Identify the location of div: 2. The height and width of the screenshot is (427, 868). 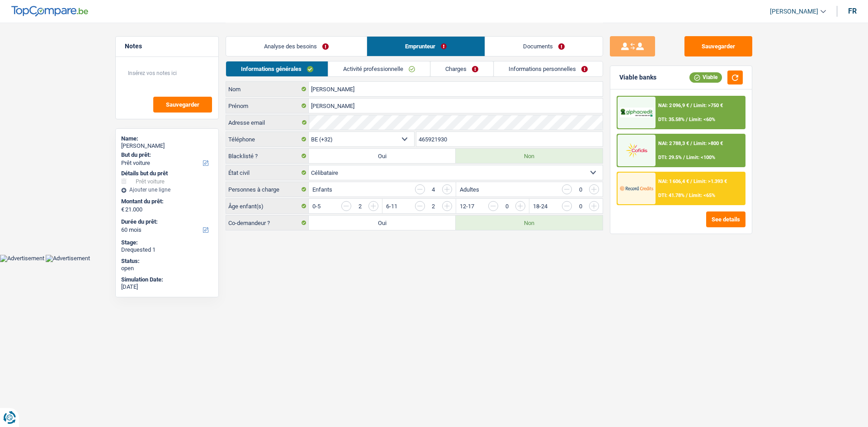
(360, 206).